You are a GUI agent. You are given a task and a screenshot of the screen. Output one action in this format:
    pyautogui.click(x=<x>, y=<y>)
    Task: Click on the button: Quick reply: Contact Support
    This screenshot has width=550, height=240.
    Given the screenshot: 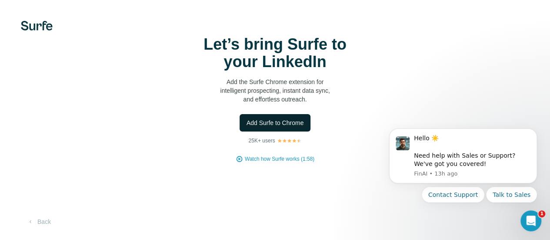 What is the action you would take?
    pyautogui.click(x=77, y=76)
    